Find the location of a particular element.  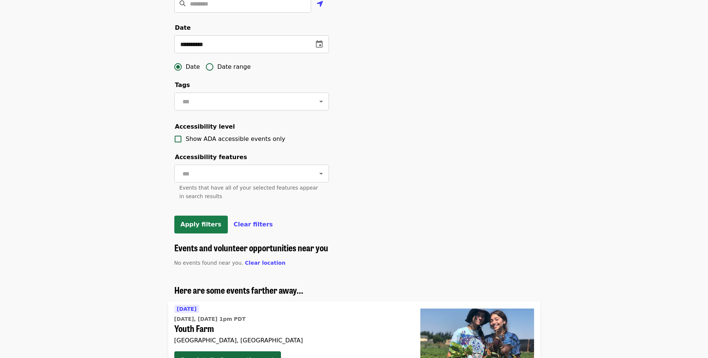

button: Clear filters is located at coordinates (254, 225).